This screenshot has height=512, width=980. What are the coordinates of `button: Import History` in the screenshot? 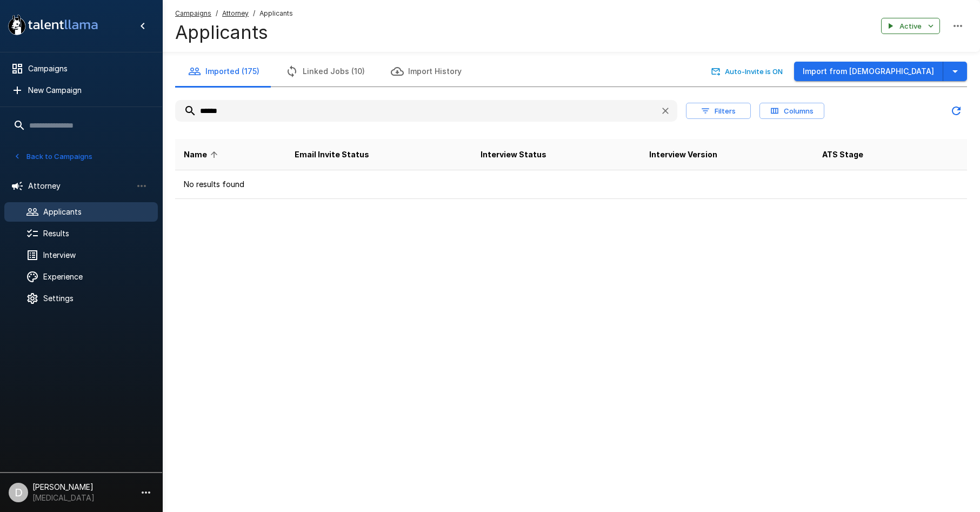 It's located at (426, 71).